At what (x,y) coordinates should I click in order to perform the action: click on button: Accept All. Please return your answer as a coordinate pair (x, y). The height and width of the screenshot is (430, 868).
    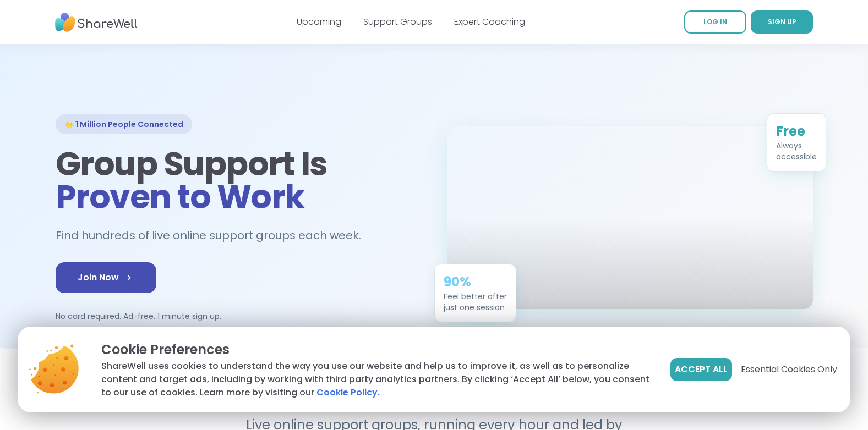
    Looking at the image, I should click on (701, 369).